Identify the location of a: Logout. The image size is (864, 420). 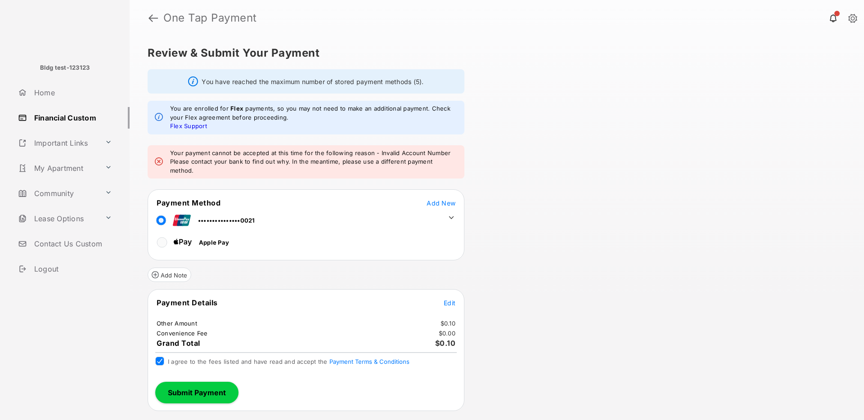
(72, 269).